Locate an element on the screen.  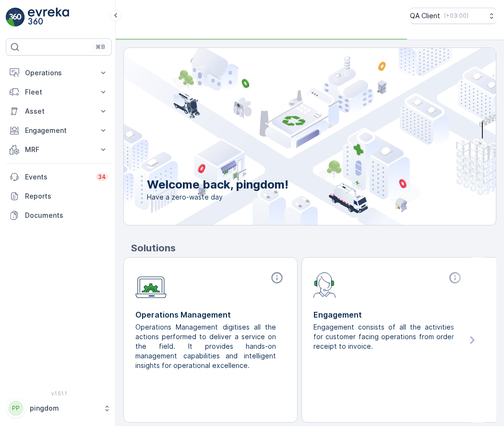
button: PPpingdom is located at coordinates (59, 409).